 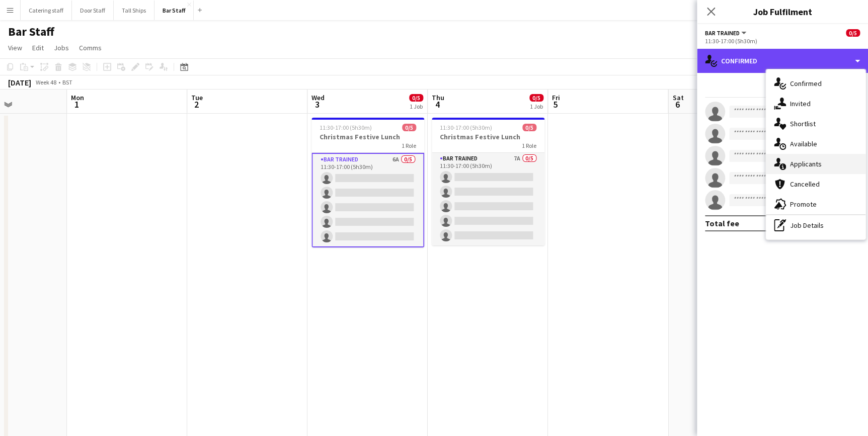 I want to click on span: Week 48, so click(x=46, y=82).